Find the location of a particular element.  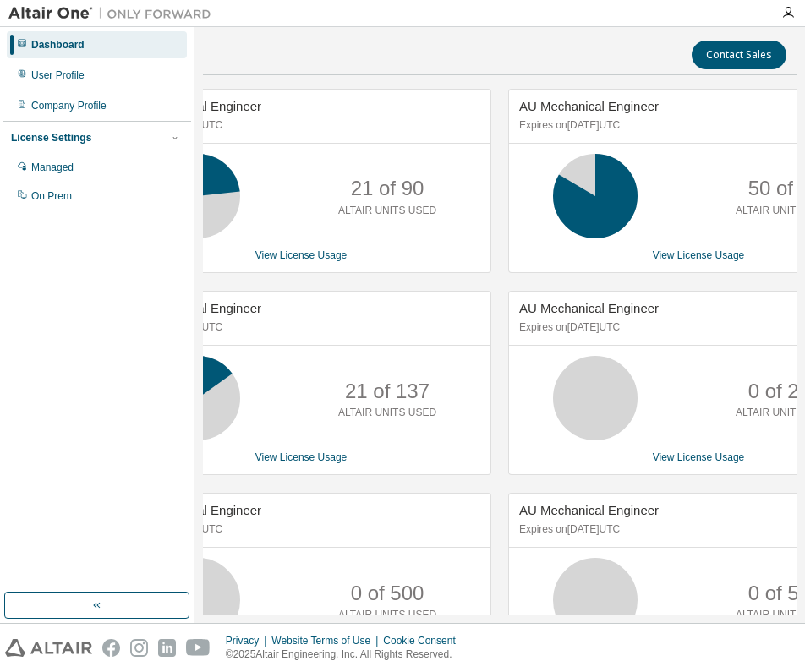

p: 21 of 137 is located at coordinates (387, 391).